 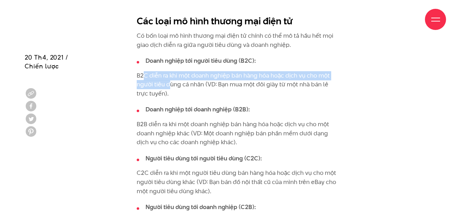 I want to click on p: B2B diễn ra khi một doanh nghiệp bán hàng hóa hoặc dịch vụ cho một doanh nghiệp khác (VD: Một doa..., so click(x=238, y=133).